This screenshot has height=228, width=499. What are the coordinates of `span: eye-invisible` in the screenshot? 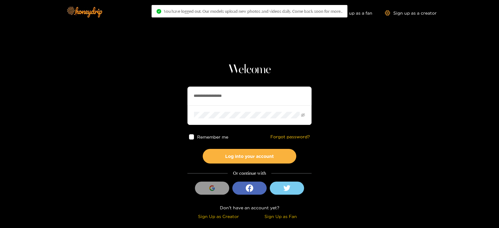 It's located at (303, 115).